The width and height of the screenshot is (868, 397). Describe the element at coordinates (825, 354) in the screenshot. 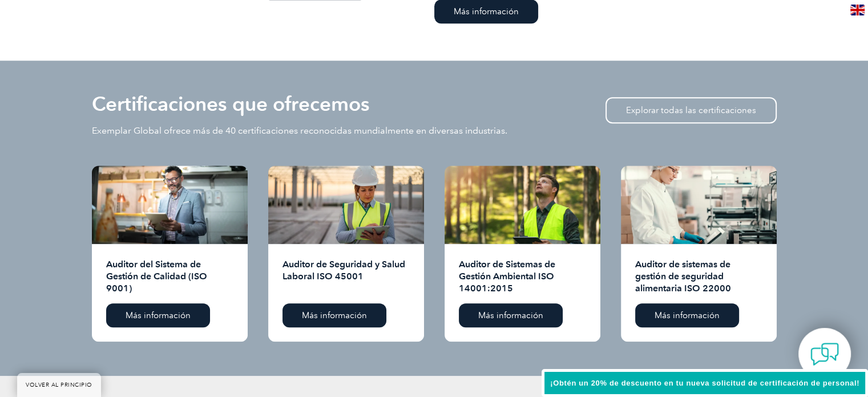

I see `img: contact-chat.png` at that location.